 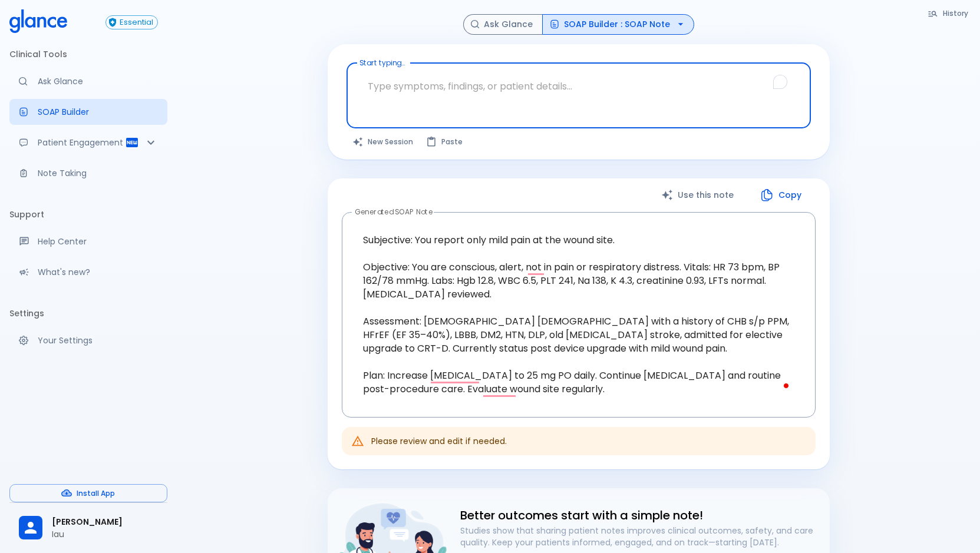 I want to click on a: Click to view or change your subscription, so click(x=136, y=23).